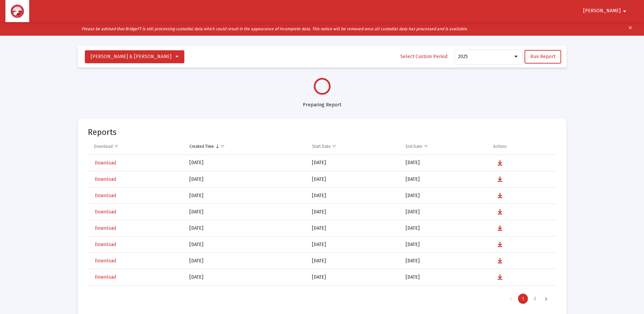 Image resolution: width=644 pixels, height=314 pixels. I want to click on td: Column End Date, so click(445, 147).